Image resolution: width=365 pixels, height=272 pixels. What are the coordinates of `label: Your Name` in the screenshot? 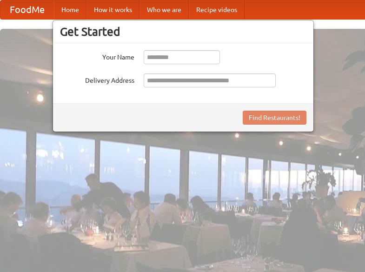 It's located at (97, 56).